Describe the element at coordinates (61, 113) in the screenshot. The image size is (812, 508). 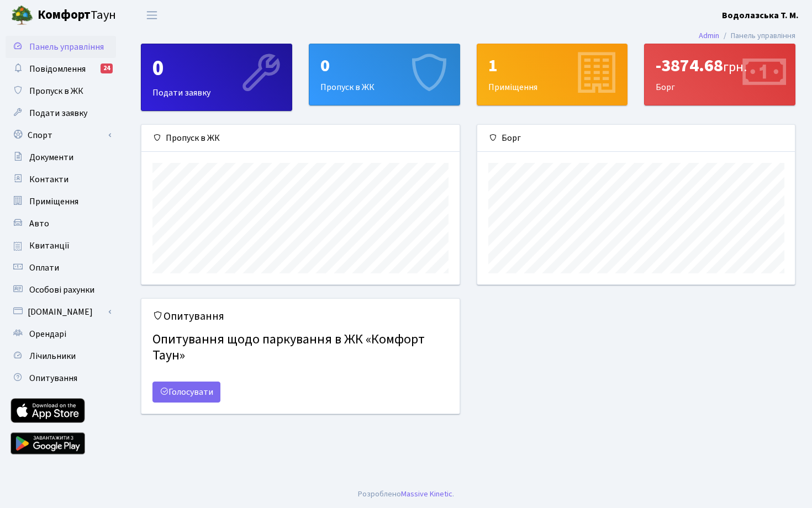
I see `a: Подати заявку` at that location.